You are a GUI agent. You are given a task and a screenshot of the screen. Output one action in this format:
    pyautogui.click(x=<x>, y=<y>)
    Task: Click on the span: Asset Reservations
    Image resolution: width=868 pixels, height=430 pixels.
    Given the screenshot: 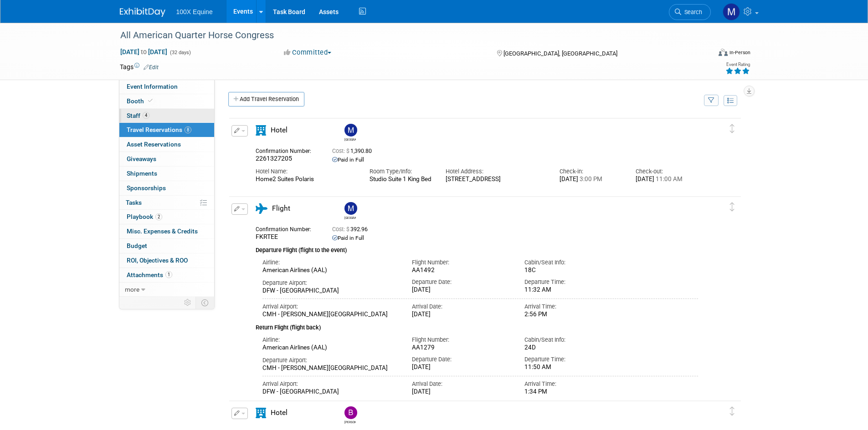 What is the action you would take?
    pyautogui.click(x=154, y=144)
    